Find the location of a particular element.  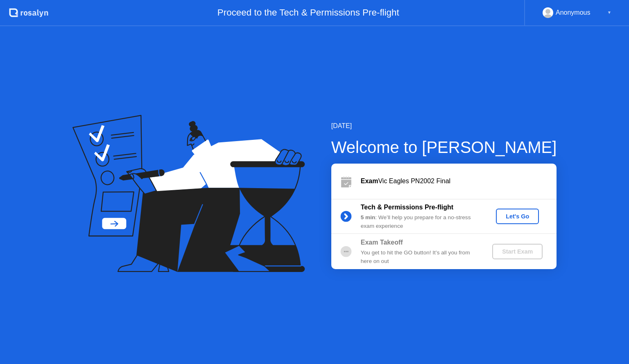

b: Tech & Permissions Pre-flight is located at coordinates (407, 207).